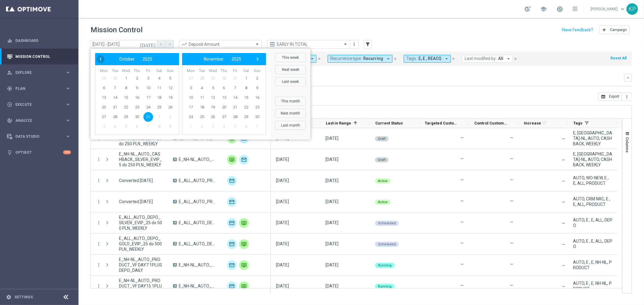  Describe the element at coordinates (487, 59) in the screenshot. I see `button: Last modified by: All arrow_drop_down` at that location.